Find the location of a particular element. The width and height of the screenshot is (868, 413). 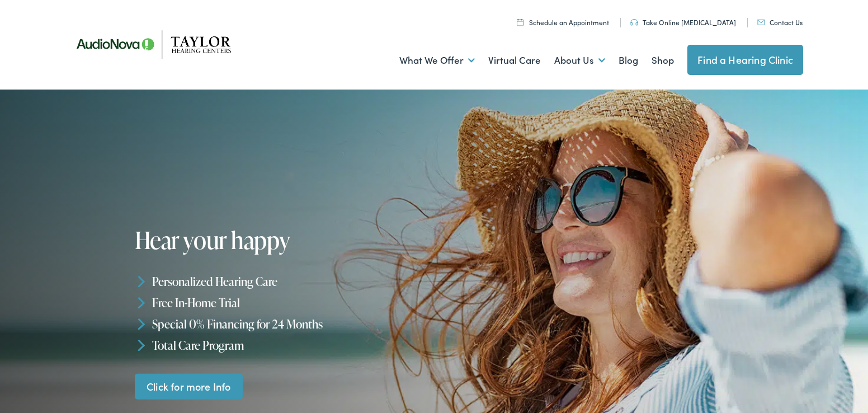

li: Personalized Hearing Care is located at coordinates (286, 281).